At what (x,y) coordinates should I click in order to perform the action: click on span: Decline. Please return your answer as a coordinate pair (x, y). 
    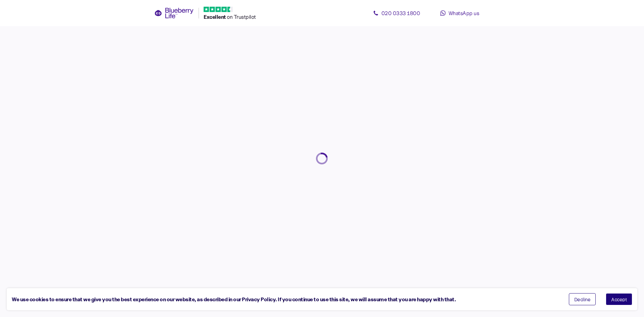
    Looking at the image, I should click on (582, 299).